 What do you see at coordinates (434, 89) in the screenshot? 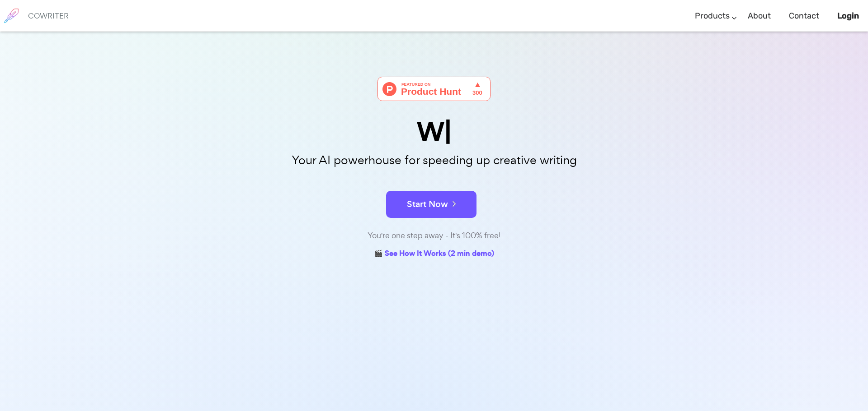
I see `img: Cowriter - Your AI buddy for speeding up creative writing | Product Hunt` at bounding box center [434, 89].